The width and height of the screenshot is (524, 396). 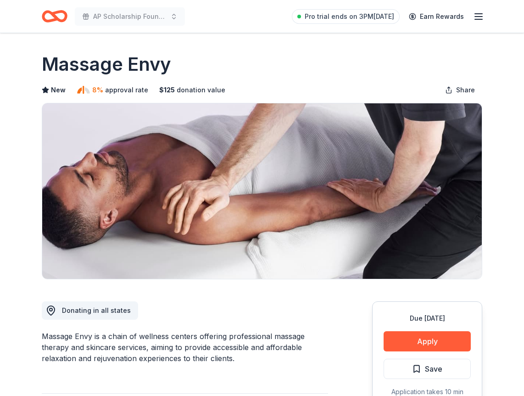 I want to click on span: approval rate, so click(x=127, y=90).